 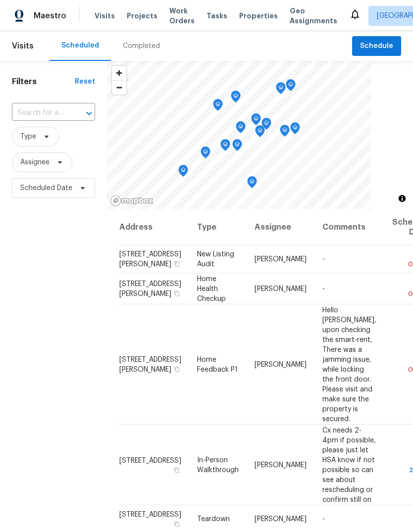 What do you see at coordinates (258, 16) in the screenshot?
I see `span: Properties` at bounding box center [258, 16].